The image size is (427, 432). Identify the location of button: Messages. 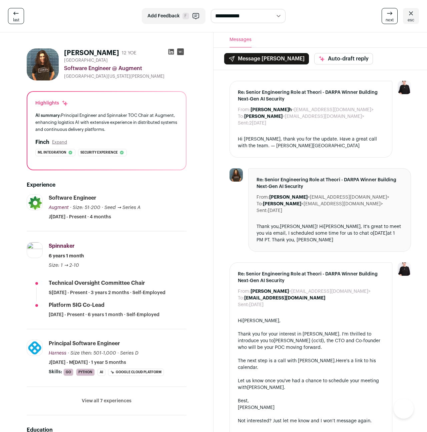
(241, 40).